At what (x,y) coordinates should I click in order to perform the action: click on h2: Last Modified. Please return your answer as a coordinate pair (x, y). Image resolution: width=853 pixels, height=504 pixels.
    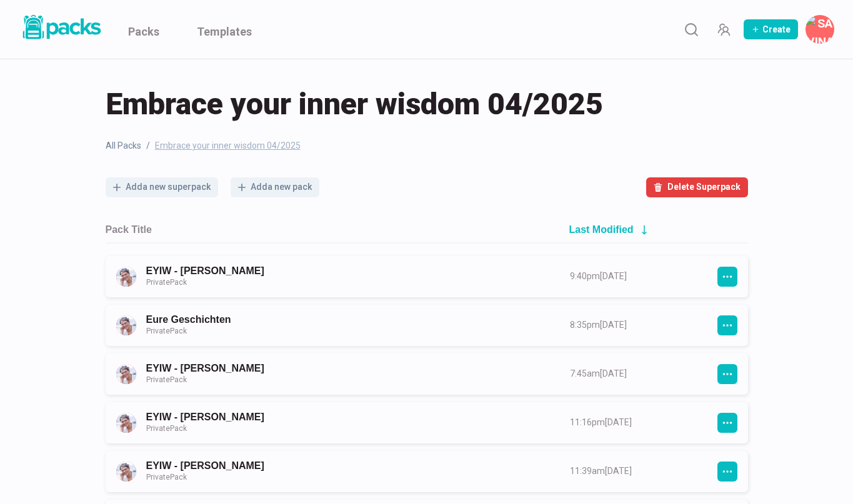
    Looking at the image, I should click on (601, 230).